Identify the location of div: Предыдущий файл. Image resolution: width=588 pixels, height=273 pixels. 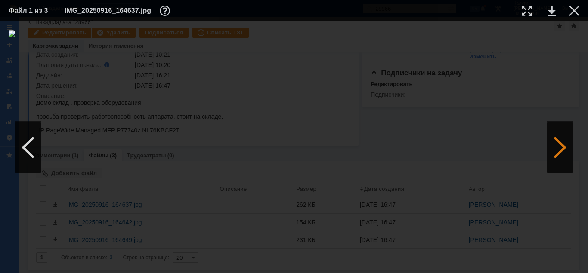
(28, 148).